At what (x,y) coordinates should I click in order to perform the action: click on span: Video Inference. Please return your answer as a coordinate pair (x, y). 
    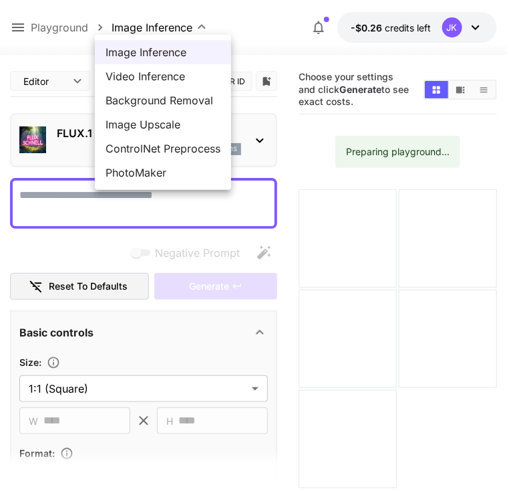
    Looking at the image, I should click on (163, 76).